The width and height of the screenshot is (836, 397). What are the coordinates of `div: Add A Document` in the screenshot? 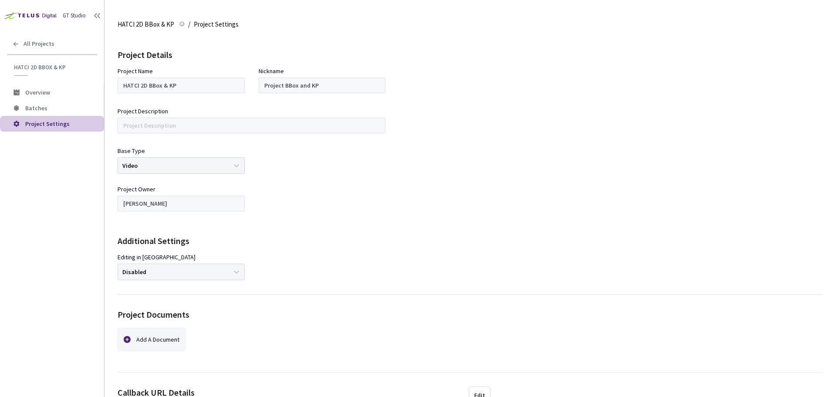 It's located at (159, 339).